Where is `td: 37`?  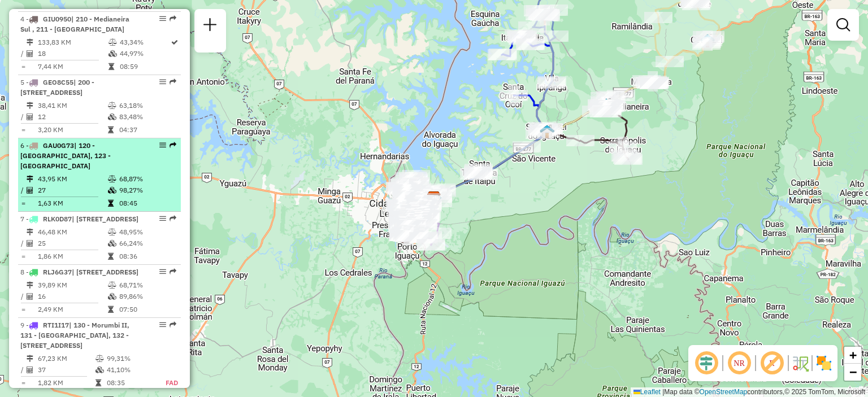
td: 37 is located at coordinates (66, 370).